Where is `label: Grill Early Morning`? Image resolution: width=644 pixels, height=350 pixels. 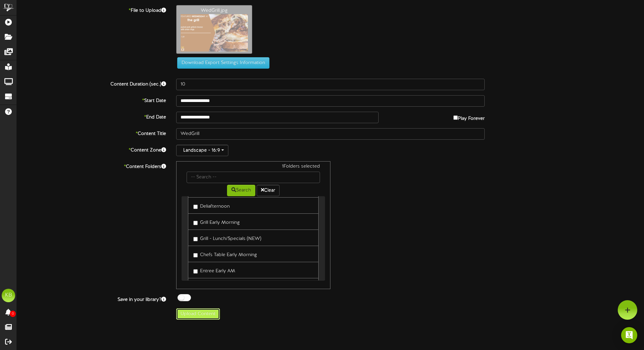 label: Grill Early Morning is located at coordinates (217, 222).